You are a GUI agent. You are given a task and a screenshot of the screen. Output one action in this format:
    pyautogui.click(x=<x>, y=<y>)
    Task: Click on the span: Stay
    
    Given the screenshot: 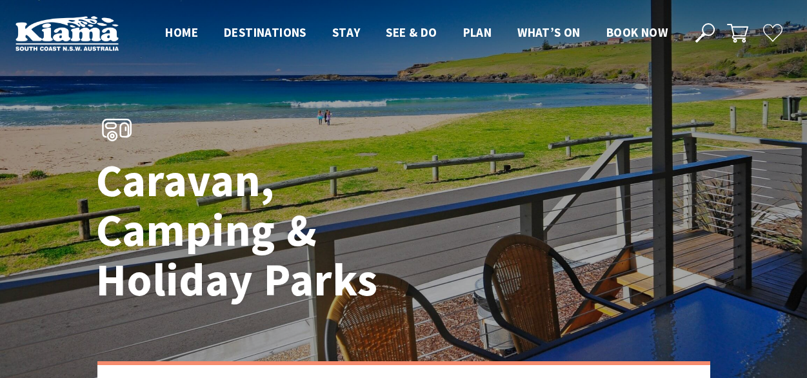 What is the action you would take?
    pyautogui.click(x=346, y=32)
    